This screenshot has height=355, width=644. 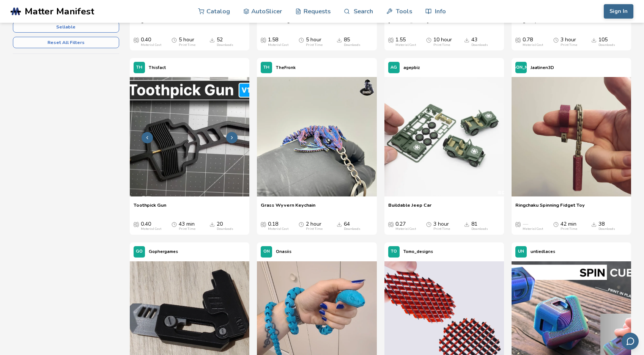 I want to click on span: Grass Wyvern Keychain, so click(x=288, y=208).